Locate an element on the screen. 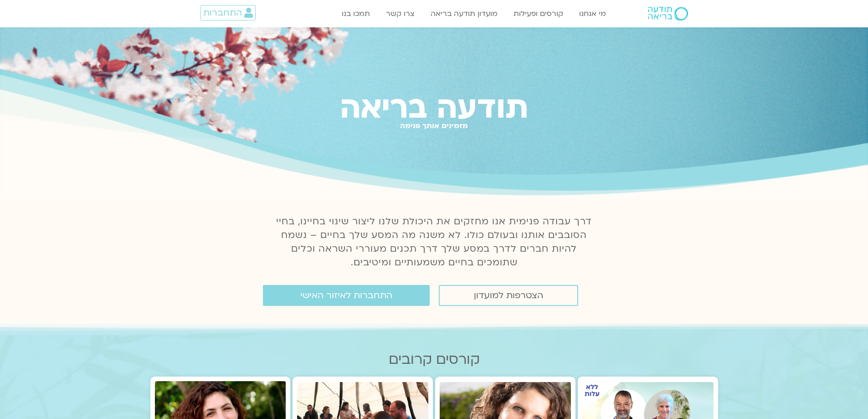  h2: קורסים קרובים is located at coordinates (434, 360).